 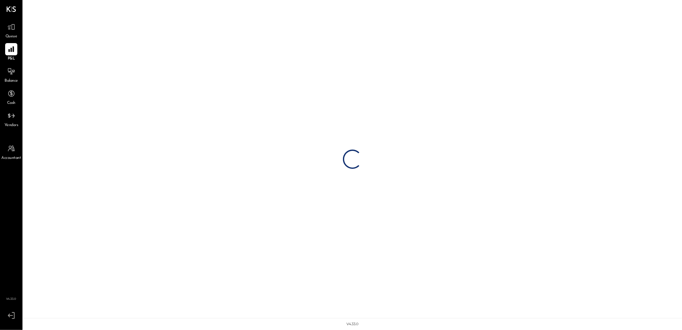 What do you see at coordinates (11, 125) in the screenshot?
I see `span: Vendors` at bounding box center [11, 125].